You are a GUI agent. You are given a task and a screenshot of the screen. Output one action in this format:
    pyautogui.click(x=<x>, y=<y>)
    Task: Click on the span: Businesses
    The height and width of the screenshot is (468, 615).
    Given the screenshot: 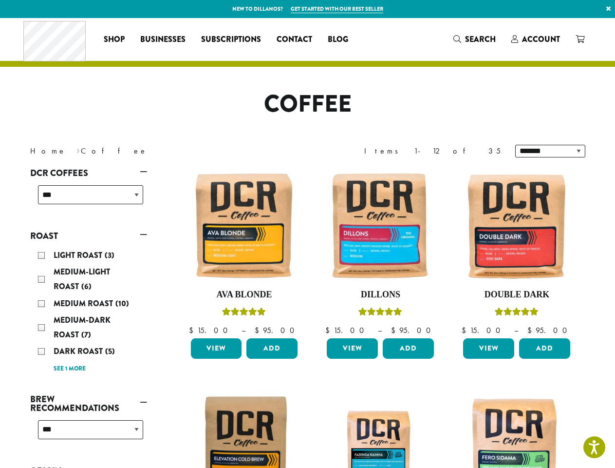 What is the action you would take?
    pyautogui.click(x=163, y=39)
    